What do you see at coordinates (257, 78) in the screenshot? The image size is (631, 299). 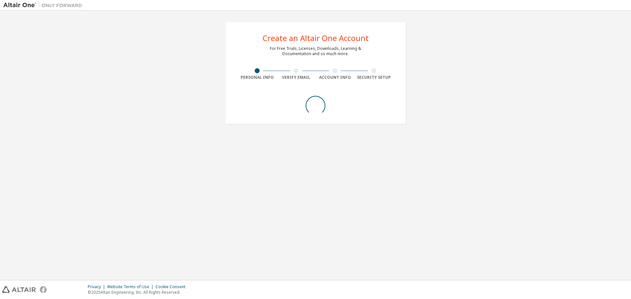 I see `div: Personal Info` at bounding box center [257, 78].